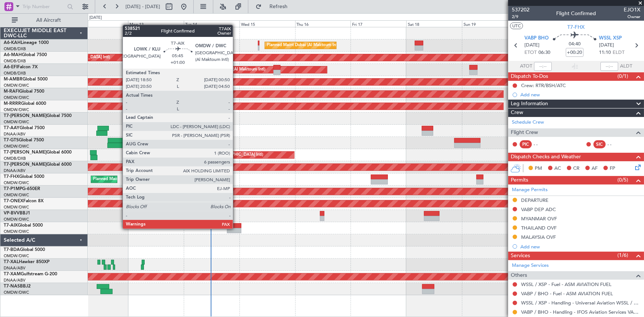 This screenshot has height=317, width=644. I want to click on span: (0/1), so click(623, 76).